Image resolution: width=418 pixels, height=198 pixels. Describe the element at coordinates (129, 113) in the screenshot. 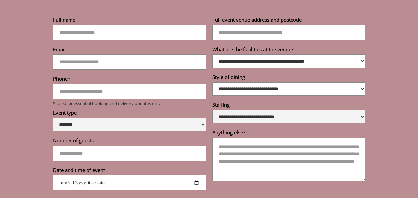

I see `label: Event type` at that location.